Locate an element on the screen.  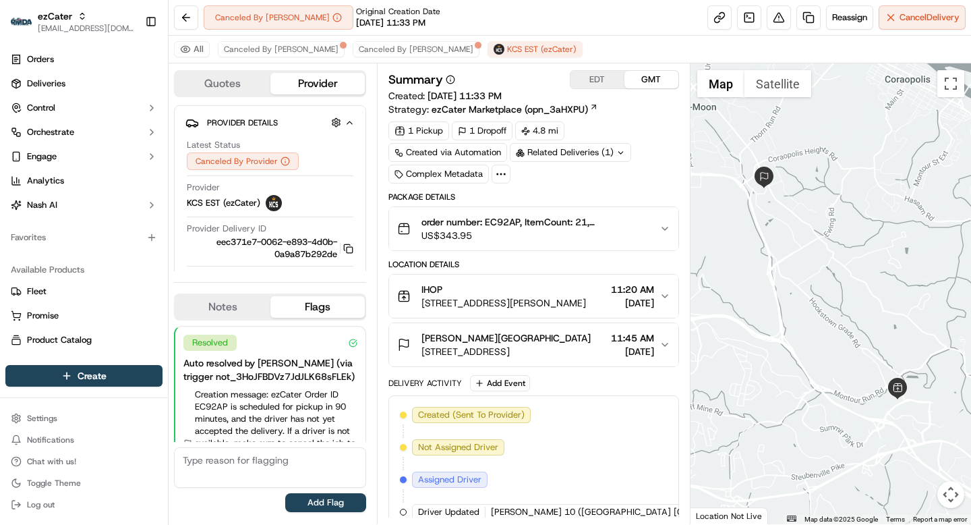
span: Not Assigned Driver is located at coordinates (458, 447).